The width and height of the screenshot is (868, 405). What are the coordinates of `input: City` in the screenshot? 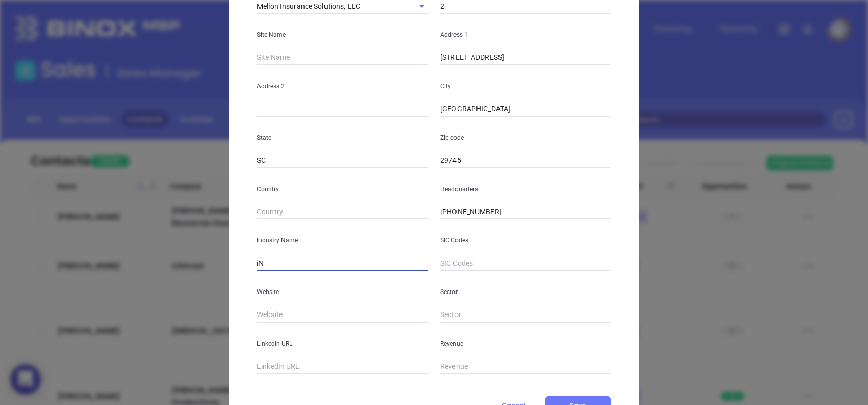 It's located at (525, 110).